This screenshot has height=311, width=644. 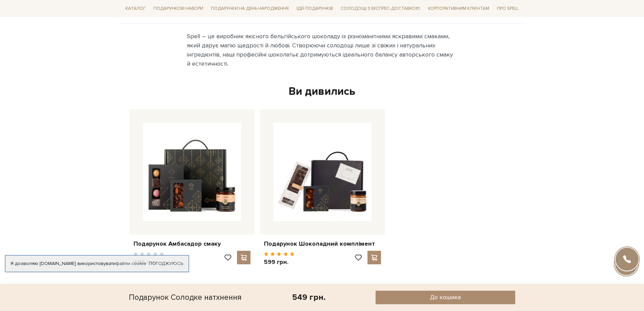 What do you see at coordinates (279, 262) in the screenshot?
I see `p: 599 грн.` at bounding box center [279, 262].